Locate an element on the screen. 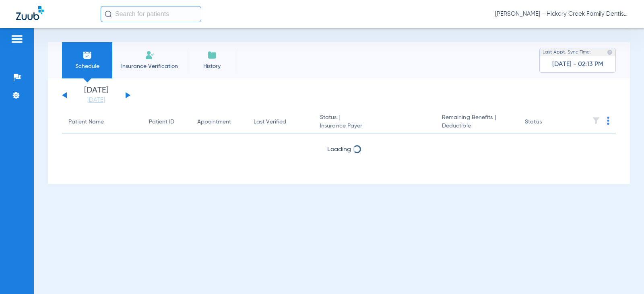 The height and width of the screenshot is (294, 644). span: Insurance Payer is located at coordinates (374, 126).